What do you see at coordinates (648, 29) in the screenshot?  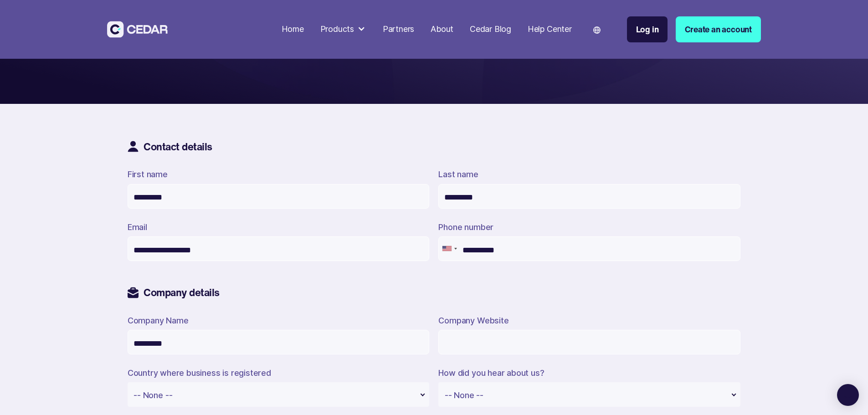 I see `a: Log in` at bounding box center [648, 29].